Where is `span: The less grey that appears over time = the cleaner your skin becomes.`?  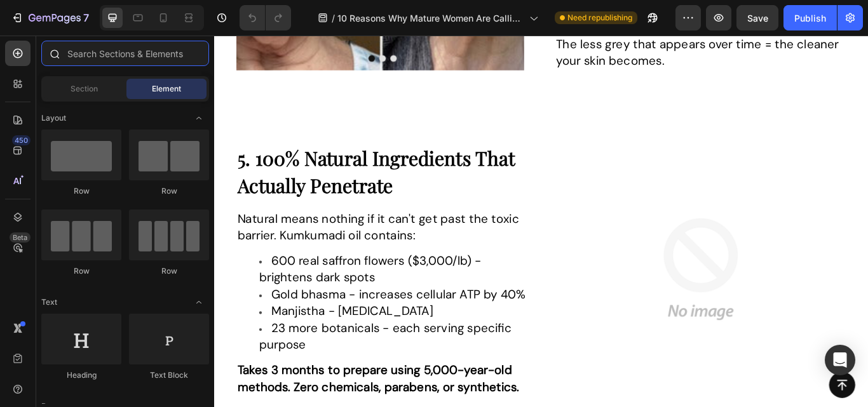
span: The less grey that appears over time = the cleaner your skin becomes. is located at coordinates (563, 20).